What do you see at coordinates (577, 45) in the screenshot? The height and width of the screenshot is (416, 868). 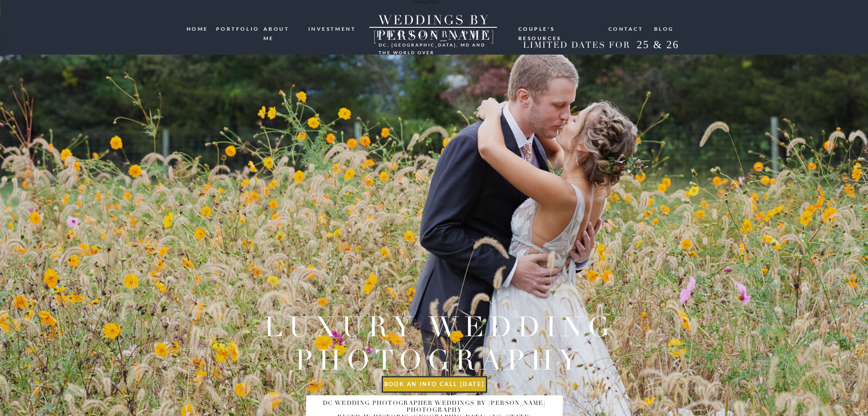 I see `h2: LIMITED DATES FOR` at bounding box center [577, 45].